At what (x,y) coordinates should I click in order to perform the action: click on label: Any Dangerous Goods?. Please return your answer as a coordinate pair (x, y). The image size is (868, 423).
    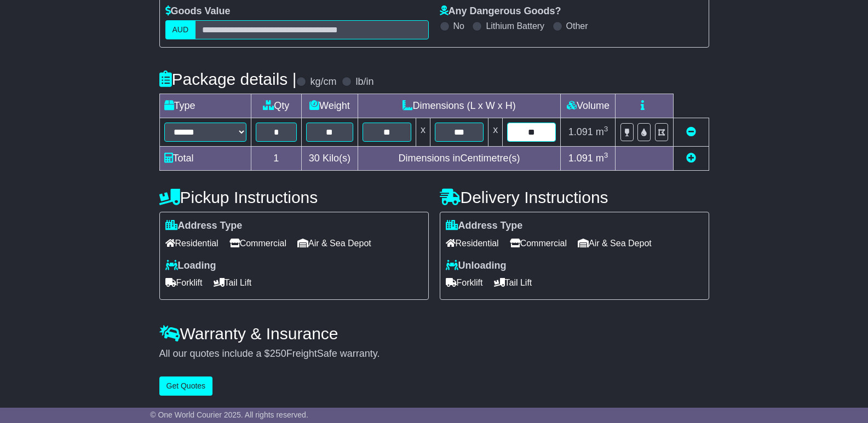
    Looking at the image, I should click on (501, 12).